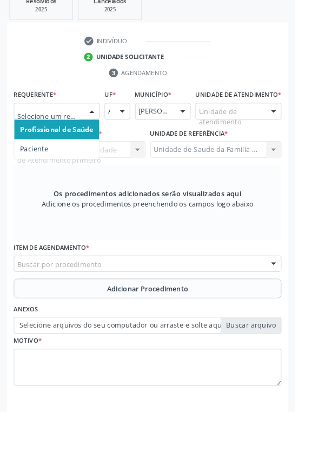 The image size is (325, 453). Describe the element at coordinates (57, 273) in the screenshot. I see `label: Item de agendamento` at that location.